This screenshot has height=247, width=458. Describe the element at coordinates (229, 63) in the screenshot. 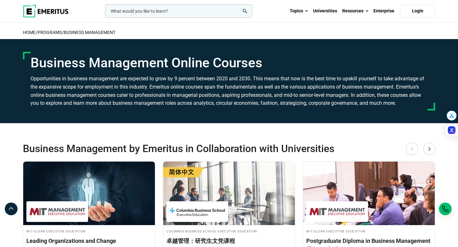

I see `h1: Business Management Online Courses` at that location.